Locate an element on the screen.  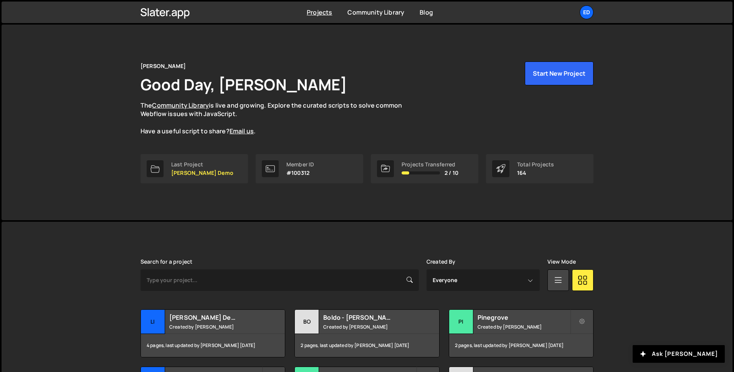
div: Li is located at coordinates (153, 321).